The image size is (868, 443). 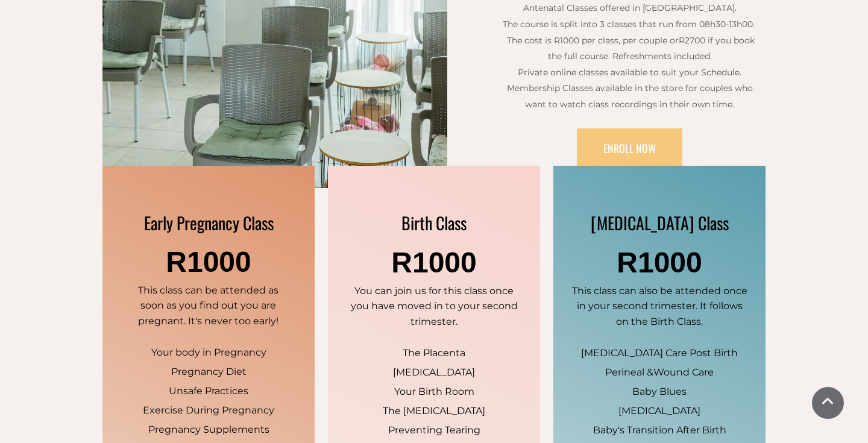 What do you see at coordinates (629, 149) in the screenshot?
I see `a: ENROLL NOW` at bounding box center [629, 149].